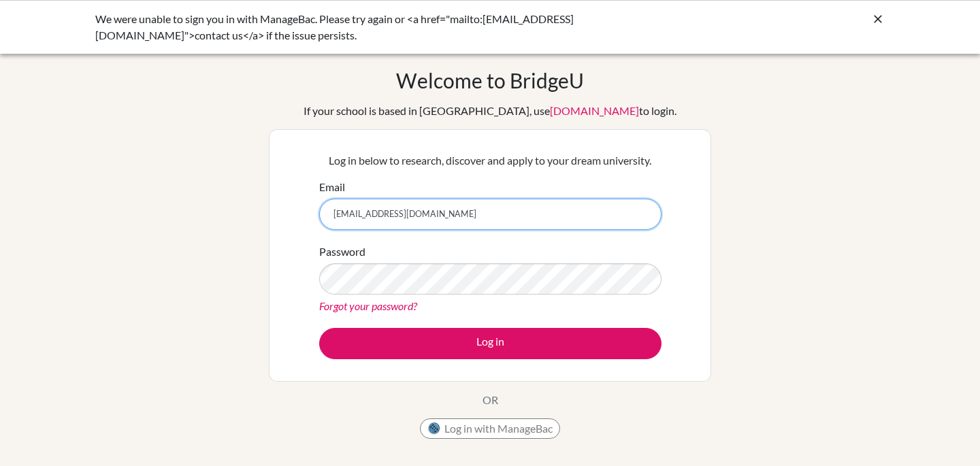  I want to click on p: OR, so click(490, 400).